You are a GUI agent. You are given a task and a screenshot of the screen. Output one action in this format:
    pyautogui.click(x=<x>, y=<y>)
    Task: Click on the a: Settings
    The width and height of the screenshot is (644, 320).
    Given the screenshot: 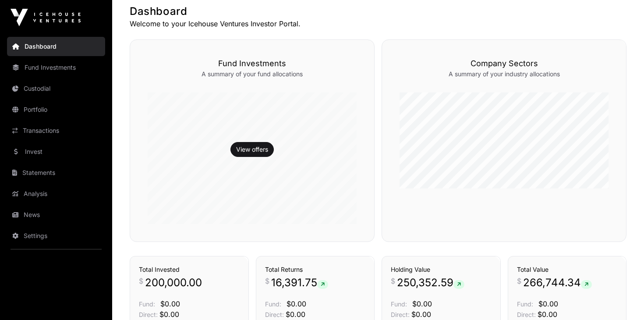 What is the action you would take?
    pyautogui.click(x=56, y=236)
    